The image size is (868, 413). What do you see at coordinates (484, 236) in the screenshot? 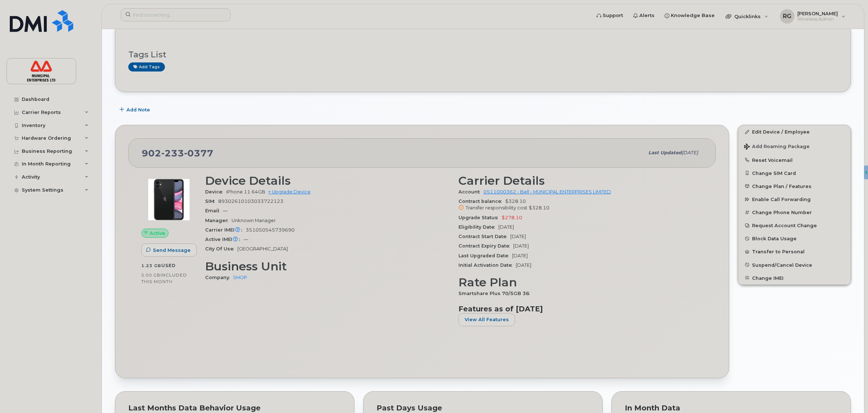
I see `span: Contract Start Date` at bounding box center [484, 236].